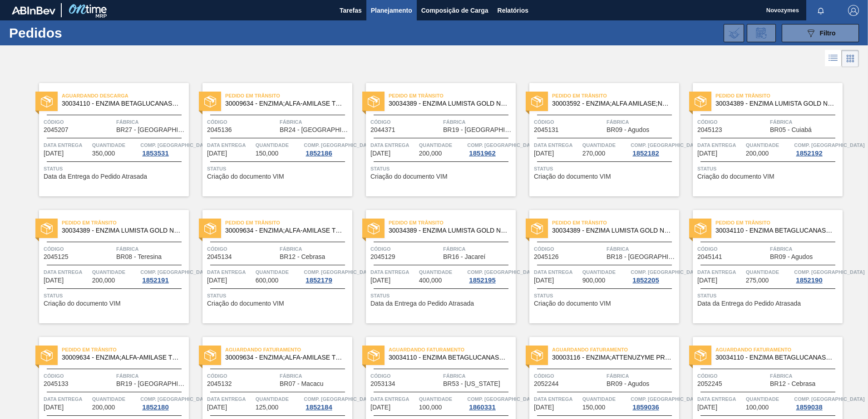 The image size is (868, 419). Describe the element at coordinates (646, 280) in the screenshot. I see `div: 1852205` at that location.